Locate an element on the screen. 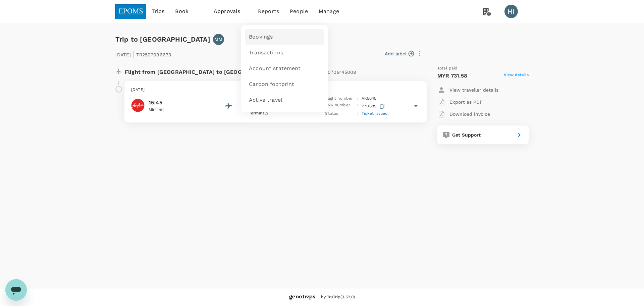 This screenshot has height=306, width=644. p: MYR 731.58 is located at coordinates (452, 76).